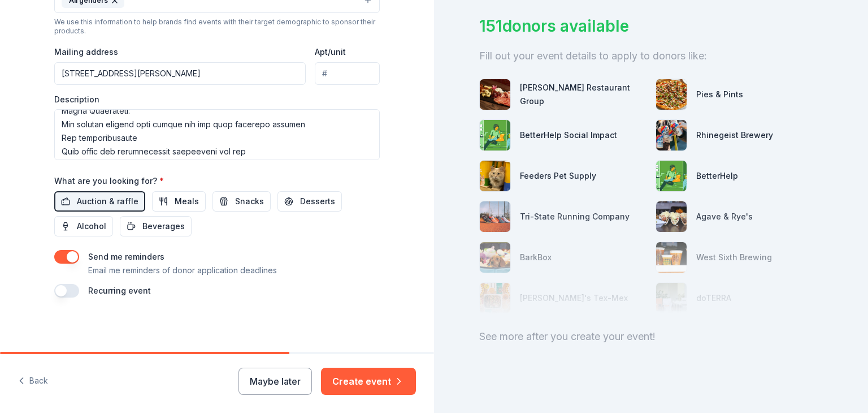 This screenshot has width=868, height=413. I want to click on button: Back, so click(33, 381).